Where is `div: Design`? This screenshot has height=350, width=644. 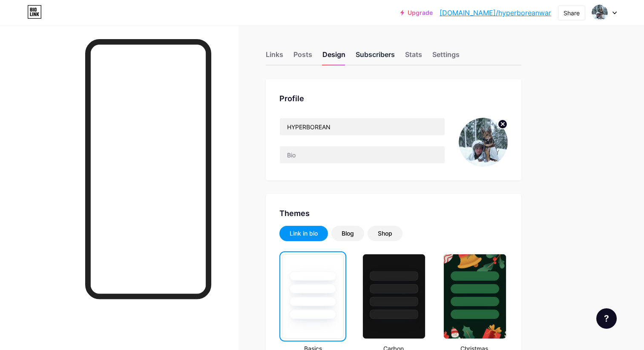
div: Design is located at coordinates (334, 57).